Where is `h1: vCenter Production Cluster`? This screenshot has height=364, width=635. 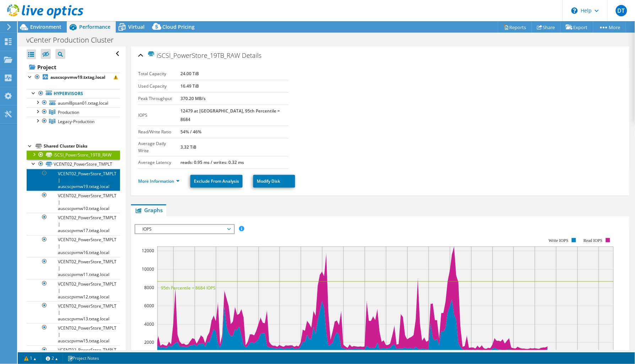
h1: vCenter Production Cluster is located at coordinates (74, 40).